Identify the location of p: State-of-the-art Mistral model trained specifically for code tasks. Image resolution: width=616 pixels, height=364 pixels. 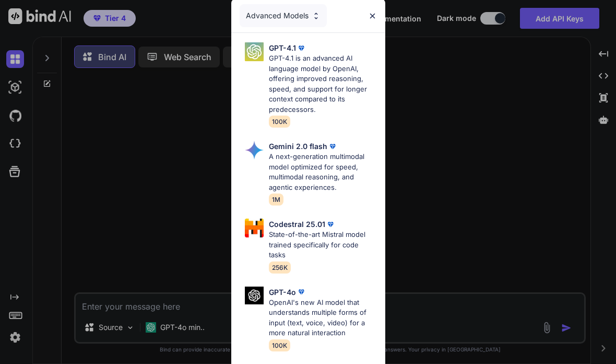
(323, 245).